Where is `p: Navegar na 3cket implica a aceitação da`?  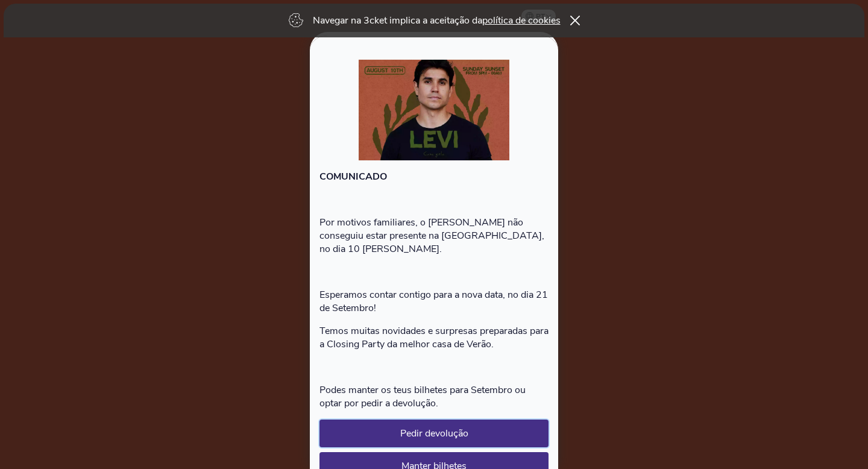 p: Navegar na 3cket implica a aceitação da is located at coordinates (436, 20).